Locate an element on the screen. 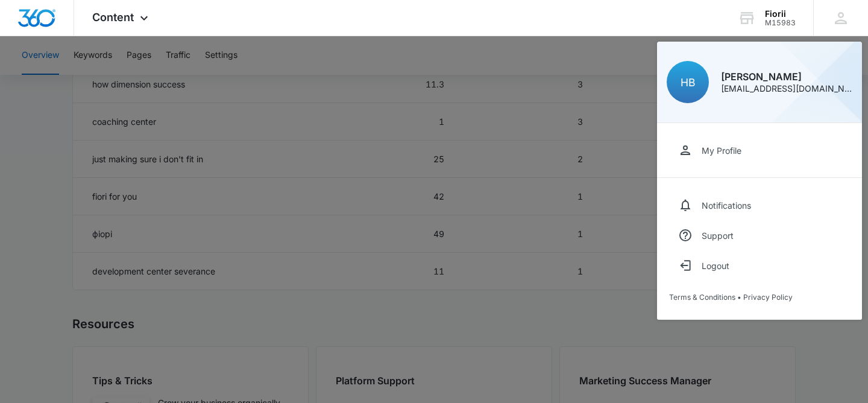 The image size is (868, 403). div: Notifications is located at coordinates (726, 205).